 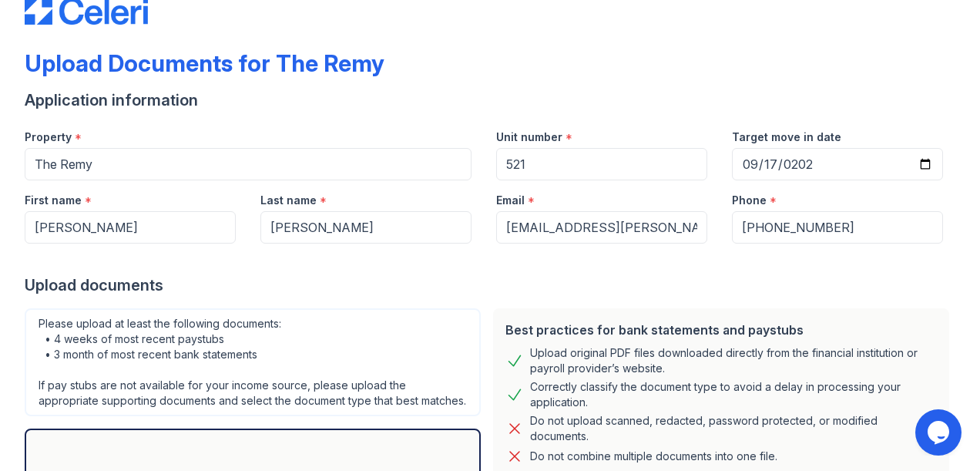 What do you see at coordinates (490, 100) in the screenshot?
I see `div: Application information` at bounding box center [490, 100].